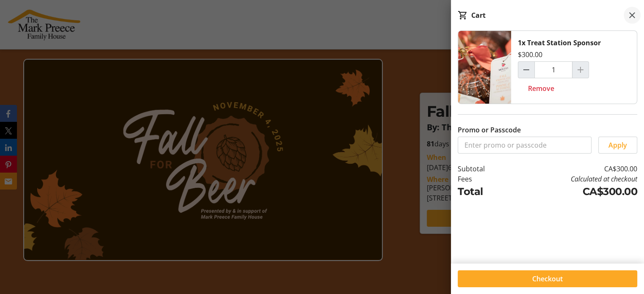  What do you see at coordinates (484, 169) in the screenshot?
I see `td: Subtotal` at bounding box center [484, 169].